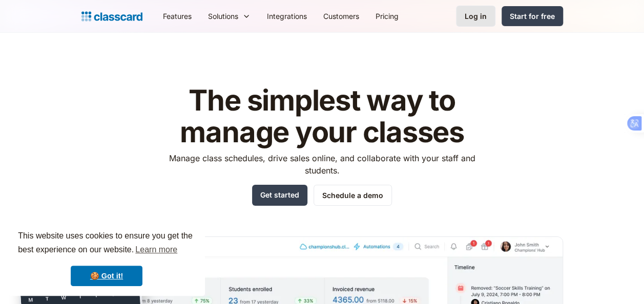  Describe the element at coordinates (157, 250) in the screenshot. I see `a: learn more about cookies` at that location.